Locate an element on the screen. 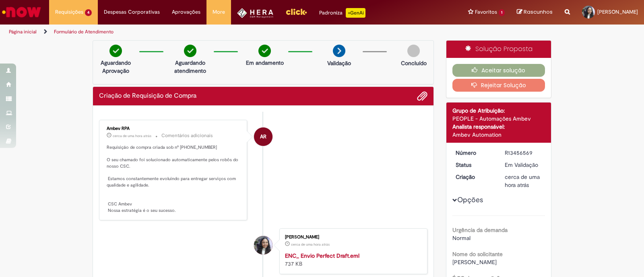 This screenshot has width=644, height=277. span: Favoritos is located at coordinates (486, 12).